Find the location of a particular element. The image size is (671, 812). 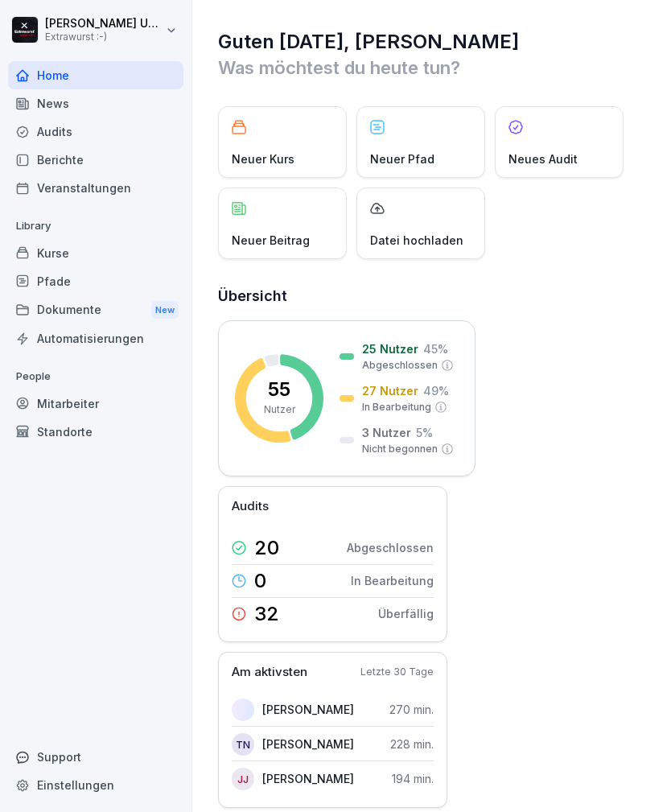

p: 55 is located at coordinates (279, 390).